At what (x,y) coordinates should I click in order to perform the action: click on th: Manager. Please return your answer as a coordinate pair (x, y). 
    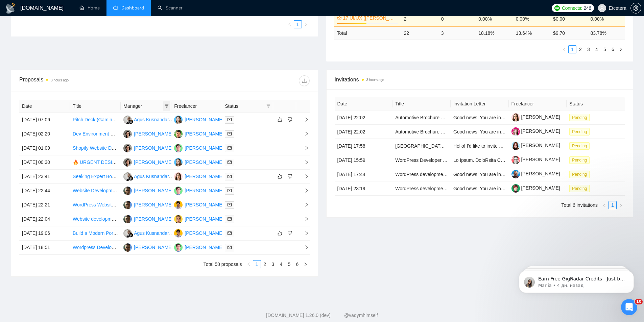
    Looking at the image, I should click on (146, 106).